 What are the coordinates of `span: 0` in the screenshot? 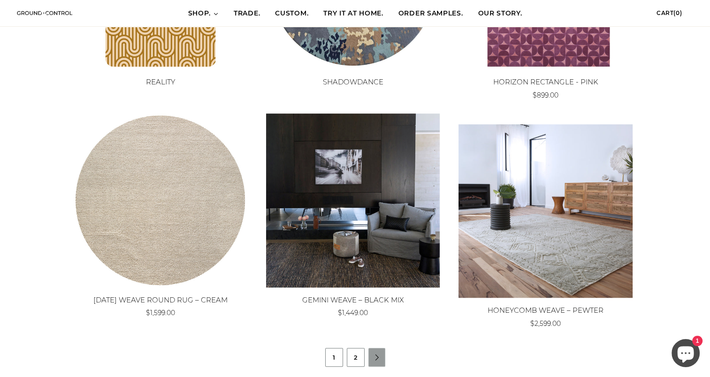 It's located at (677, 13).